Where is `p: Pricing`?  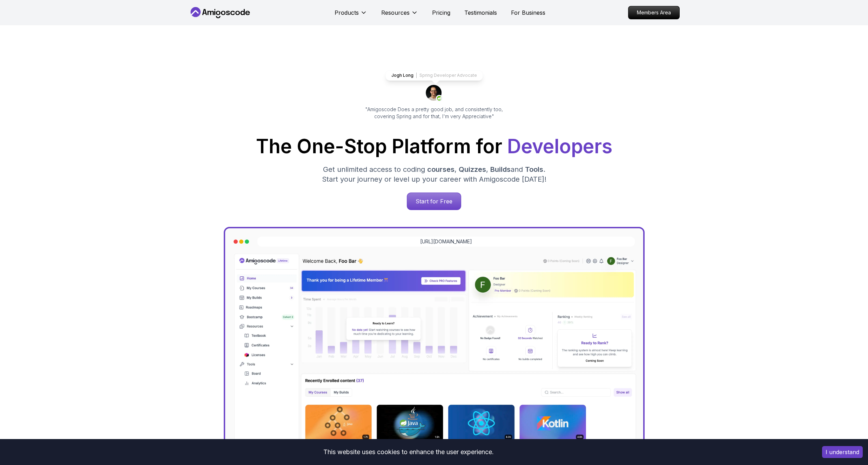 p: Pricing is located at coordinates (442, 13).